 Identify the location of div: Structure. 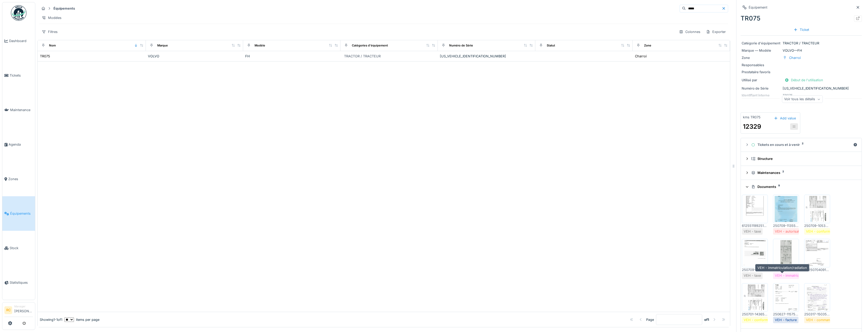
(803, 159).